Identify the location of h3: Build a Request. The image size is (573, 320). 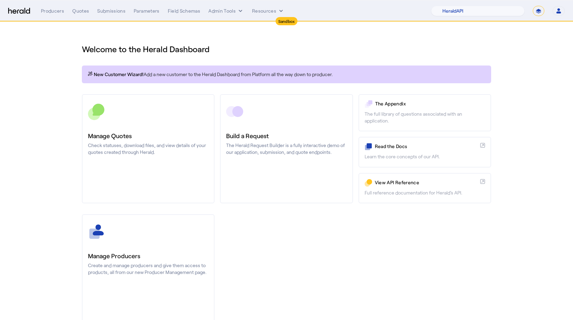
(286, 136).